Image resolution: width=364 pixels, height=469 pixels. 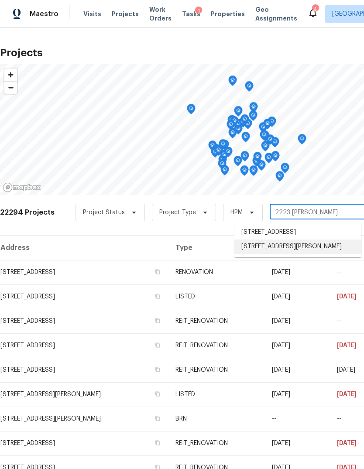 I want to click on span: Properties, so click(x=228, y=14).